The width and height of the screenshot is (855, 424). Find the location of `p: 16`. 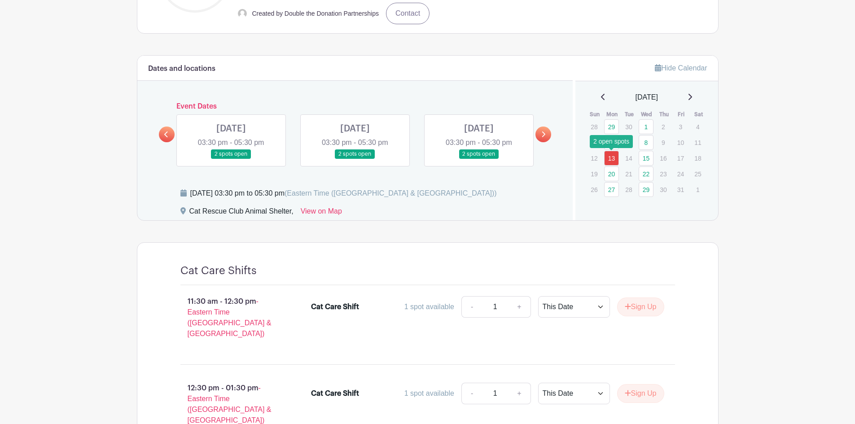

p: 16 is located at coordinates (663, 158).